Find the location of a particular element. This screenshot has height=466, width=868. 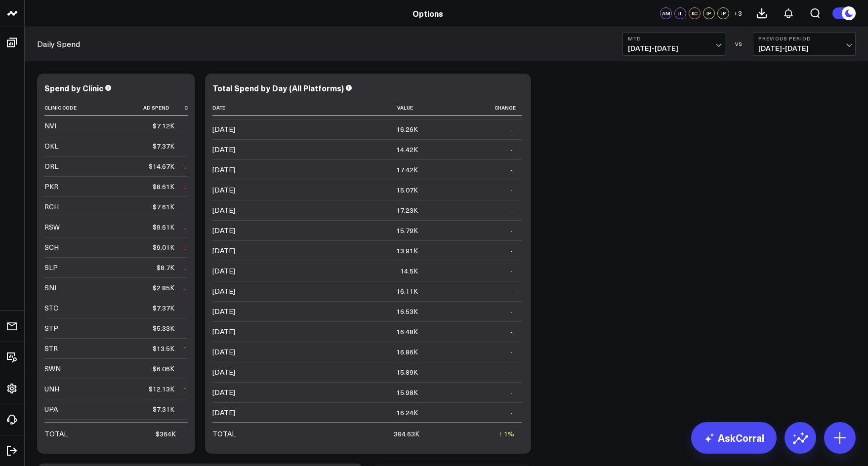

div: ↑ 1% is located at coordinates (507, 434).